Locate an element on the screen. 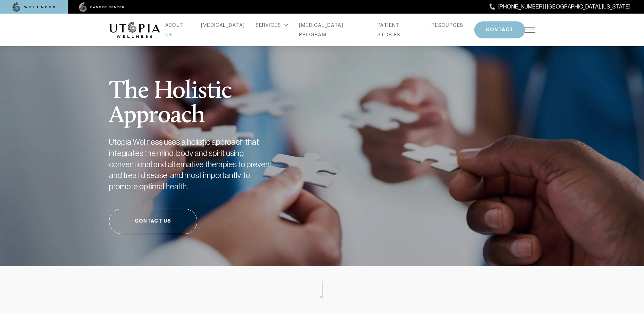 Image resolution: width=644 pixels, height=314 pixels. img: logo is located at coordinates (135, 30).